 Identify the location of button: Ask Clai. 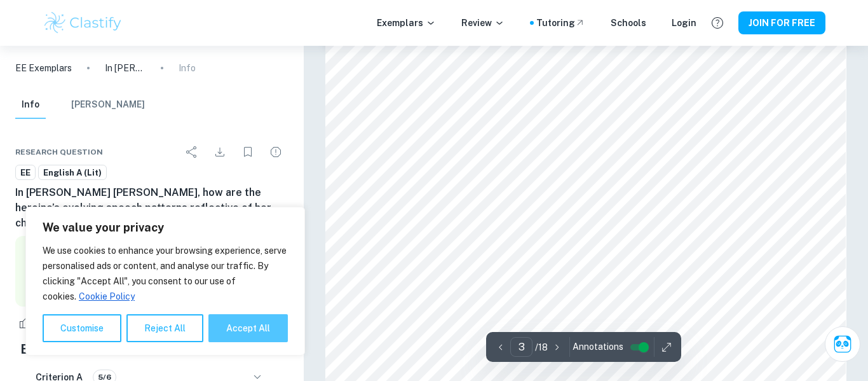
(843, 344).